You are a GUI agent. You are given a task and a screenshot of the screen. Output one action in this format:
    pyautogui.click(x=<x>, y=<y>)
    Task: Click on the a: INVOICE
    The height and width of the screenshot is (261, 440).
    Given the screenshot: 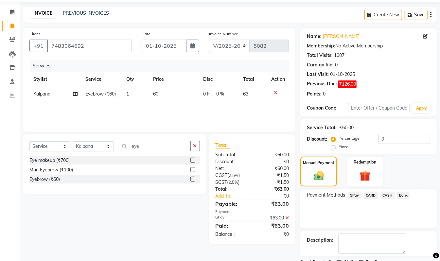 What is the action you would take?
    pyautogui.click(x=43, y=13)
    